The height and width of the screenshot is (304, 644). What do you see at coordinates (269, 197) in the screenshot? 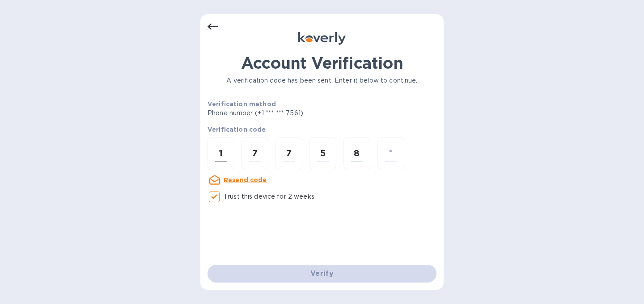
I see `p: Trust this device for 2 weeks` at bounding box center [269, 197].